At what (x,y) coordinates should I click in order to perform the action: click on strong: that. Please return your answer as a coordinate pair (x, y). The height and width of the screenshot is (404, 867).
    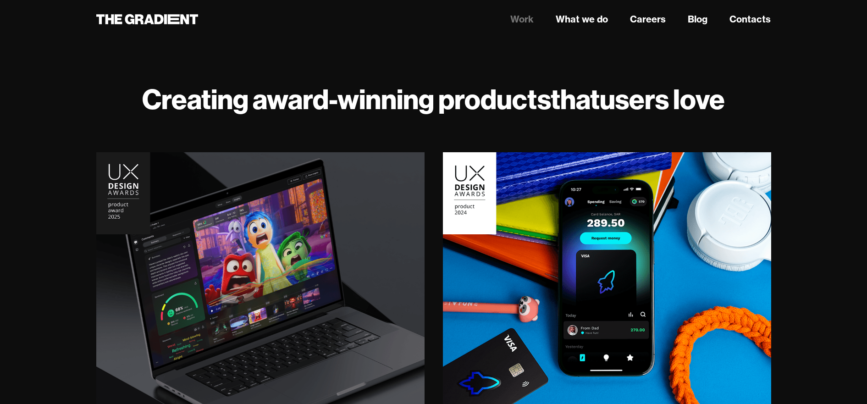
    Looking at the image, I should click on (575, 99).